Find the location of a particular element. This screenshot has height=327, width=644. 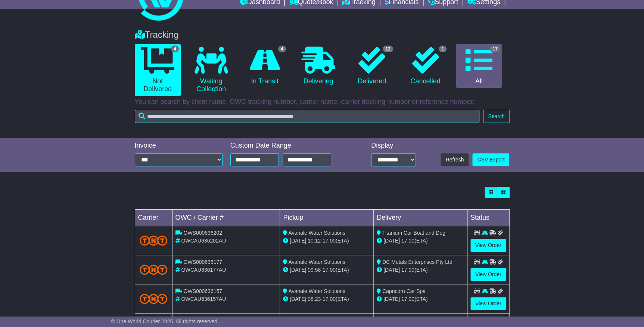

a: CSV Export is located at coordinates (491, 159).